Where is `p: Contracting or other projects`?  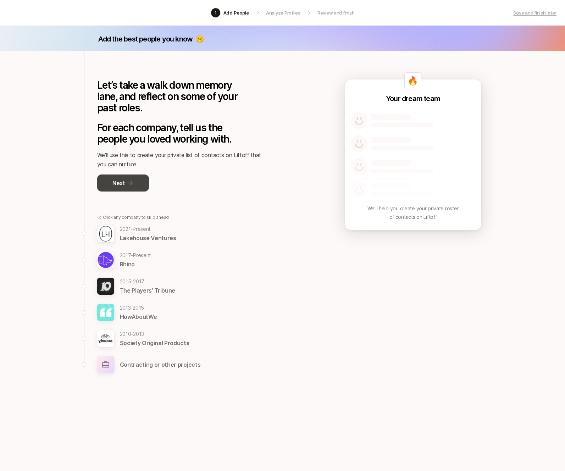 p: Contracting or other projects is located at coordinates (160, 365).